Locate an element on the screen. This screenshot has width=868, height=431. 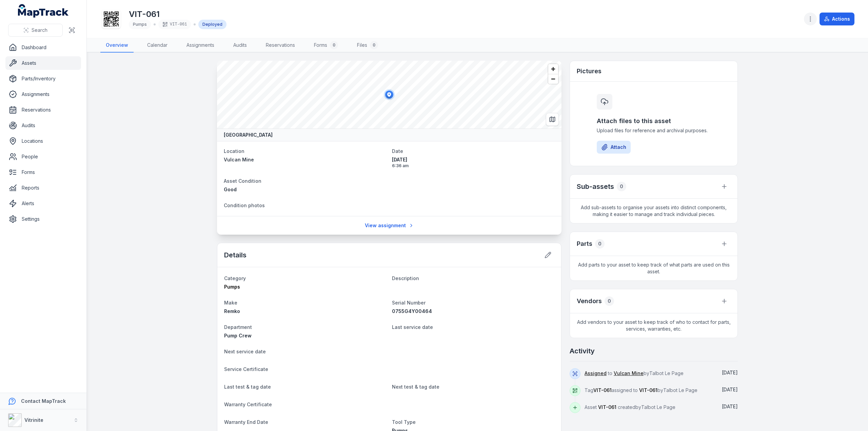
span: Department is located at coordinates (238, 327).